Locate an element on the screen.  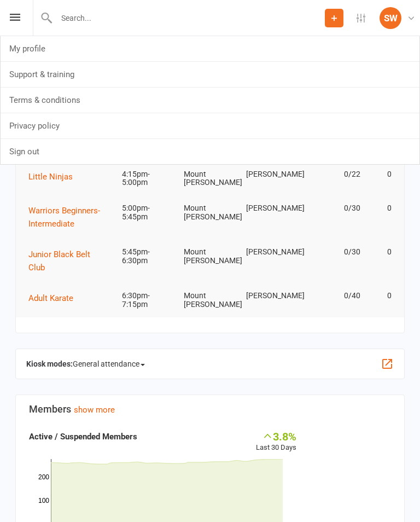
a: show more is located at coordinates (94, 410).